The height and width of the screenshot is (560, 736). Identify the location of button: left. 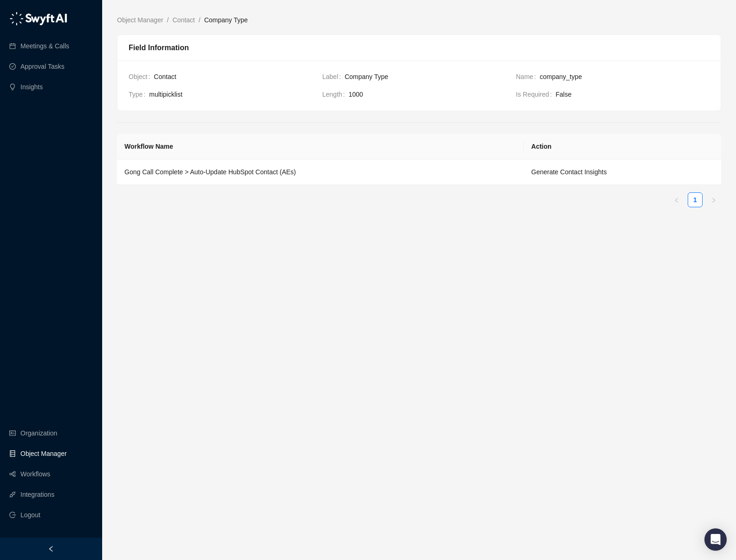
(677, 200).